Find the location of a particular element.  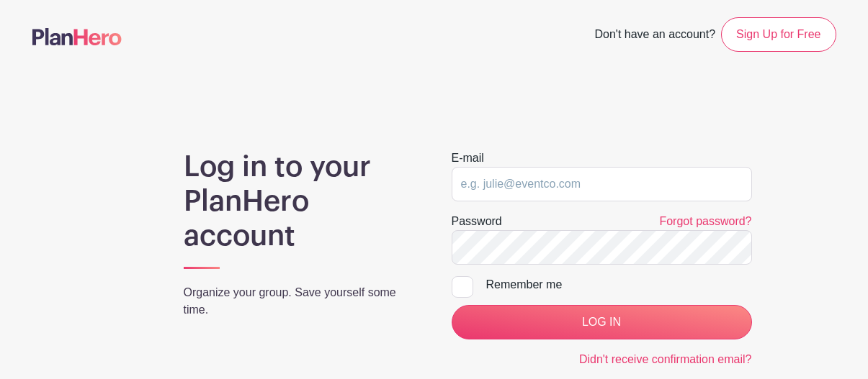

h1: Log in to your PlanHero account is located at coordinates (300, 201).